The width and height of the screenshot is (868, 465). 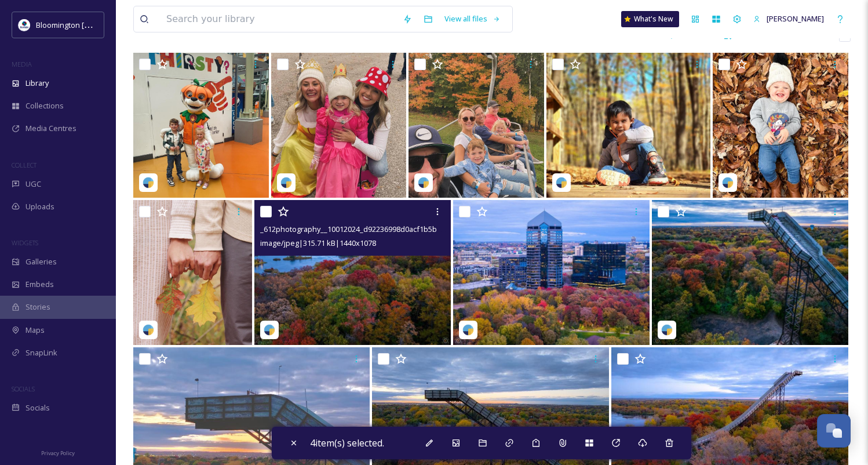 I want to click on a: Privacy Policy, so click(x=58, y=452).